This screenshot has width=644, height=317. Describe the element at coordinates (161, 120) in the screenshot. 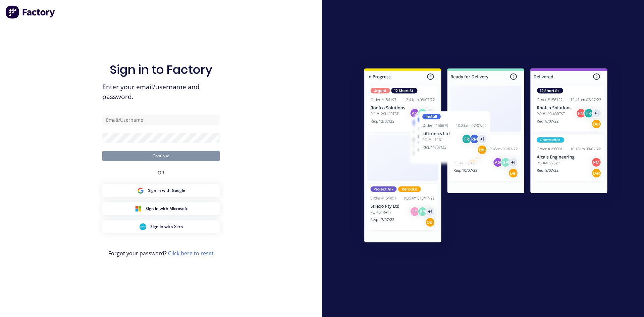

I see `input: Email/Username` at that location.